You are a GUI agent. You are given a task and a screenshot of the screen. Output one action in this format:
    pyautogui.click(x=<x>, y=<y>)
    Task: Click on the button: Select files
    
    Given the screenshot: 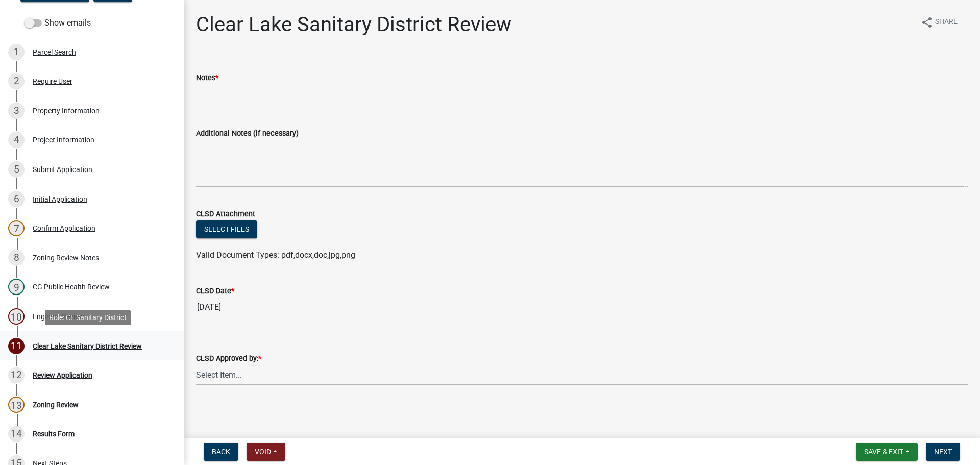 What is the action you would take?
    pyautogui.click(x=227, y=229)
    